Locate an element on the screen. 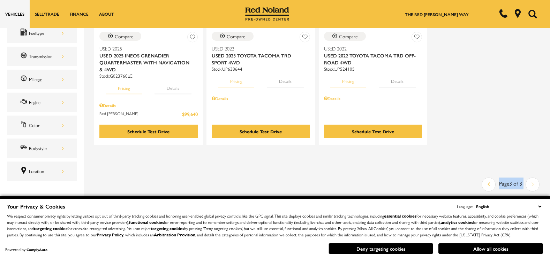  a: Used 2023Used 2023 Toyota Tacoma TRD Sport 4WD is located at coordinates (261, 55).